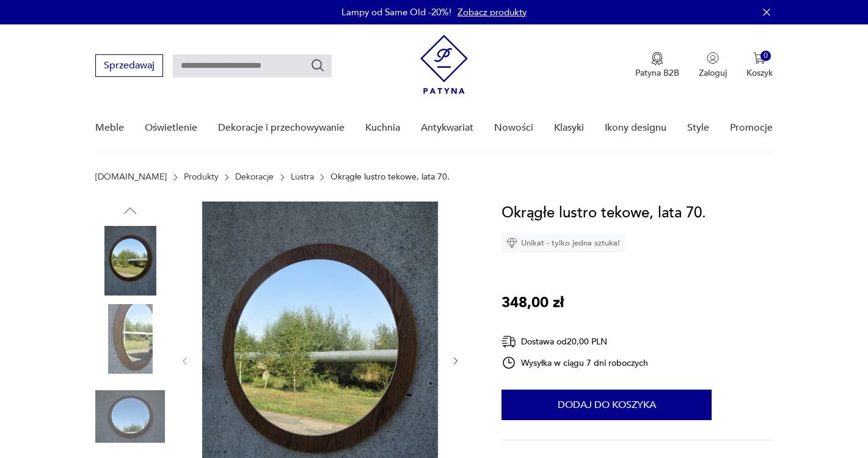  What do you see at coordinates (751, 127) in the screenshot?
I see `a: Promocje` at bounding box center [751, 127].